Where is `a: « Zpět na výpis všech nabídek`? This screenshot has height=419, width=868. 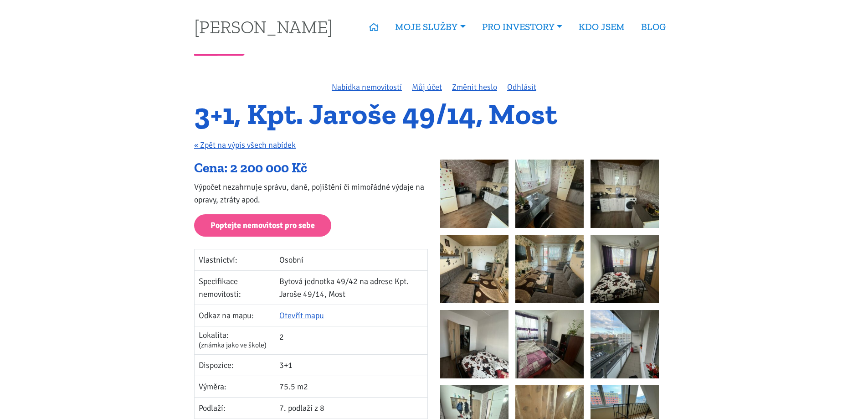 a: « Zpět na výpis všech nabídek is located at coordinates (245, 145).